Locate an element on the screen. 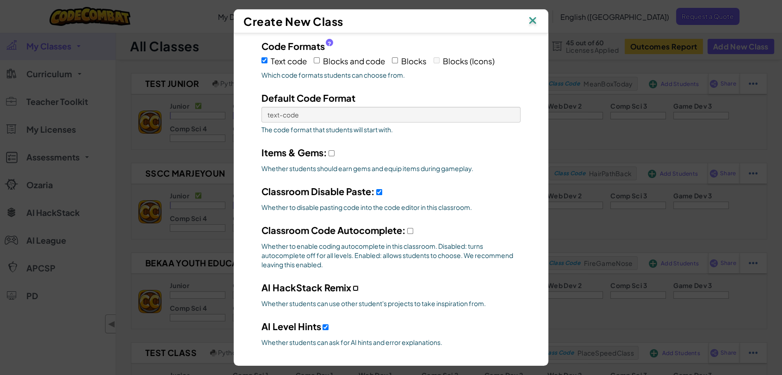  span: Blocks is located at coordinates (414, 61).